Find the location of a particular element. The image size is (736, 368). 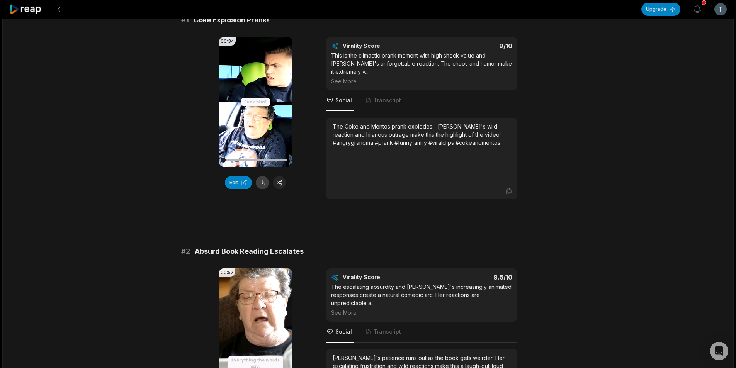

div: Open Intercom Messenger is located at coordinates (719, 351).